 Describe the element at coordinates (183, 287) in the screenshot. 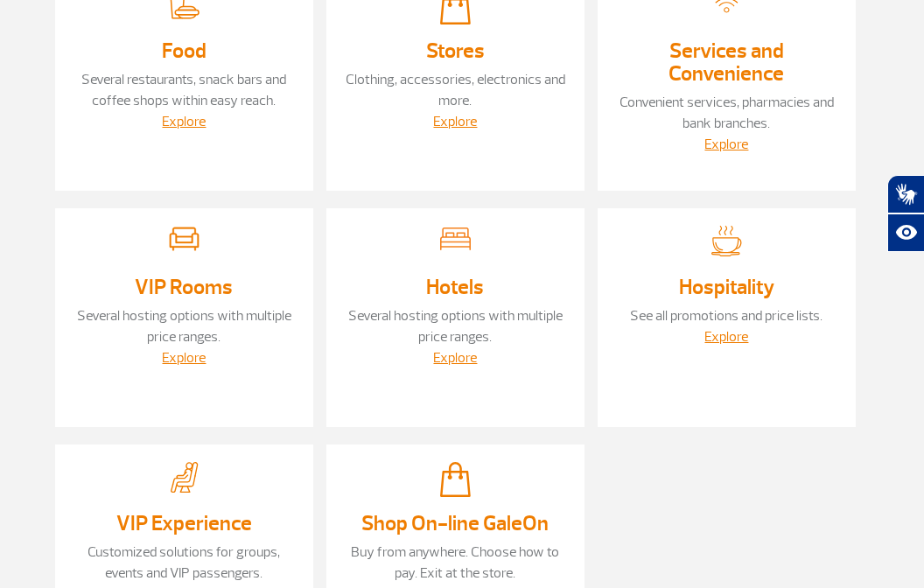

I see `a: VIP Rooms` at that location.